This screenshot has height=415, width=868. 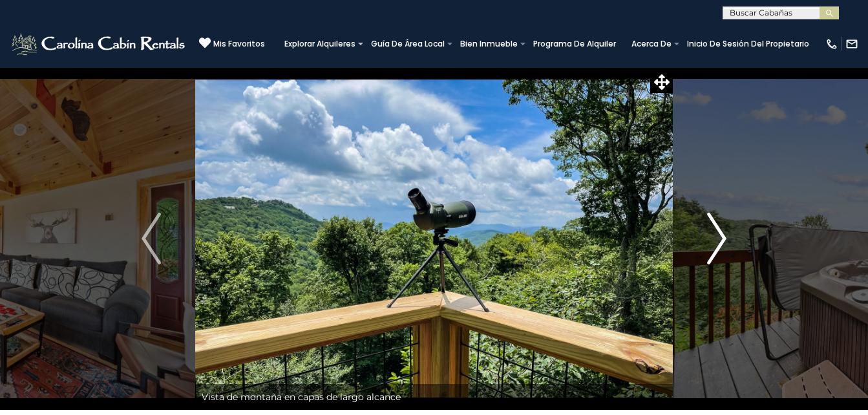 I want to click on a: Programa de alquiler, so click(x=574, y=44).